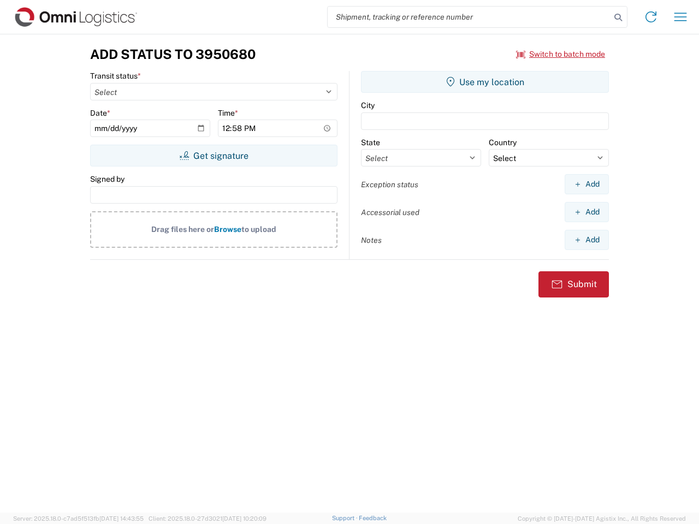 The width and height of the screenshot is (699, 524). Describe the element at coordinates (228, 229) in the screenshot. I see `span: Browse` at that location.